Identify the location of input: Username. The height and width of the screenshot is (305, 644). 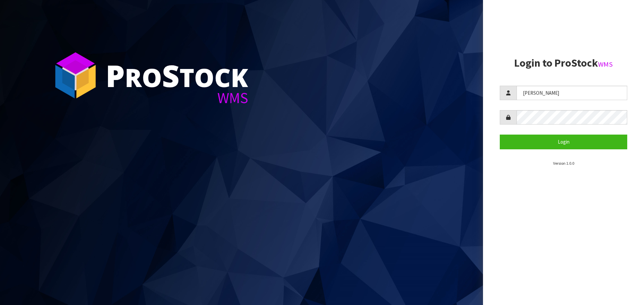
(572, 93).